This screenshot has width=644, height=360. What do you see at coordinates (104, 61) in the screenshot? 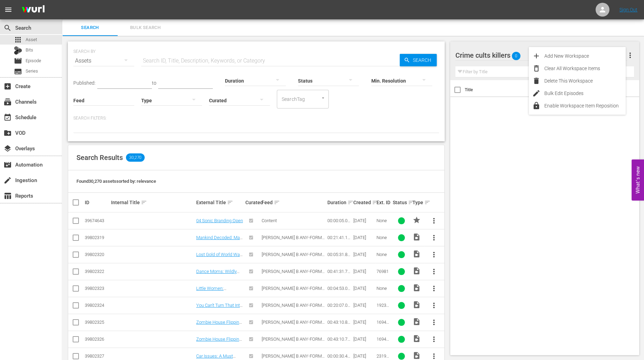
I see `div: Assets` at bounding box center [104, 61].